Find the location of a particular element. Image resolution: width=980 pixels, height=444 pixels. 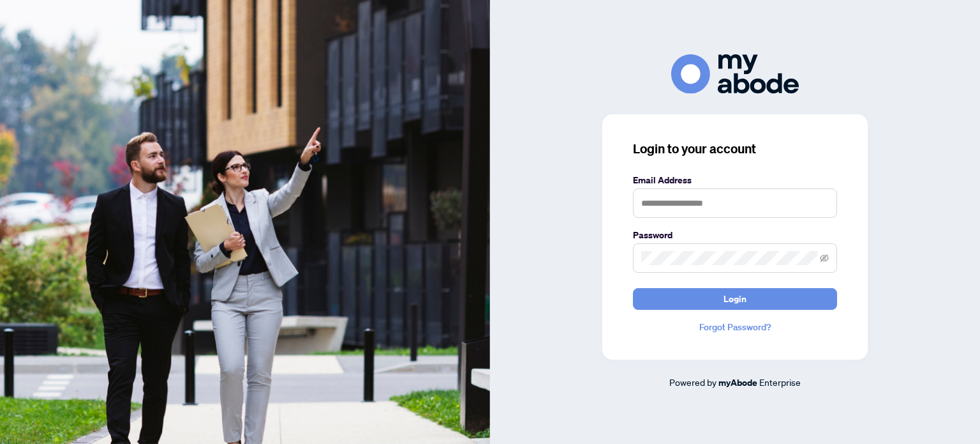

button: Login is located at coordinates (735, 299).